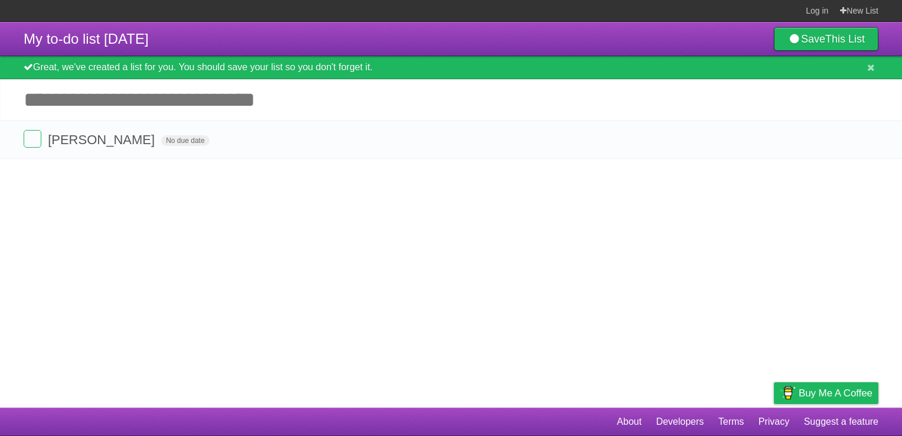 Image resolution: width=902 pixels, height=436 pixels. I want to click on span: Buy me a coffee, so click(836, 393).